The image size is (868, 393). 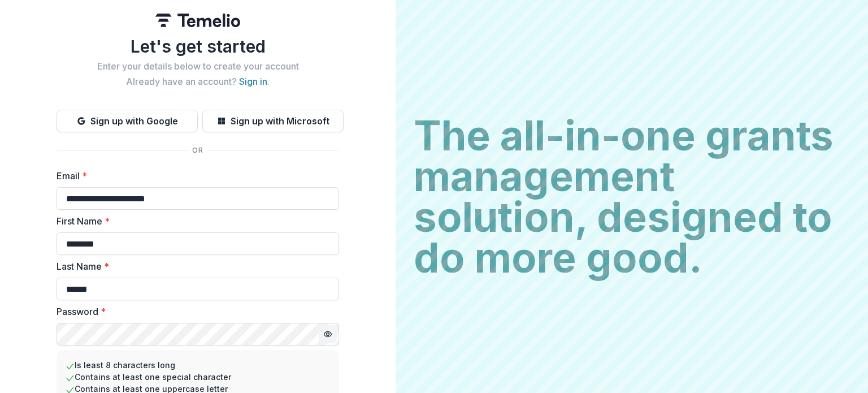 I want to click on button: Sign up with Microsoft, so click(x=273, y=121).